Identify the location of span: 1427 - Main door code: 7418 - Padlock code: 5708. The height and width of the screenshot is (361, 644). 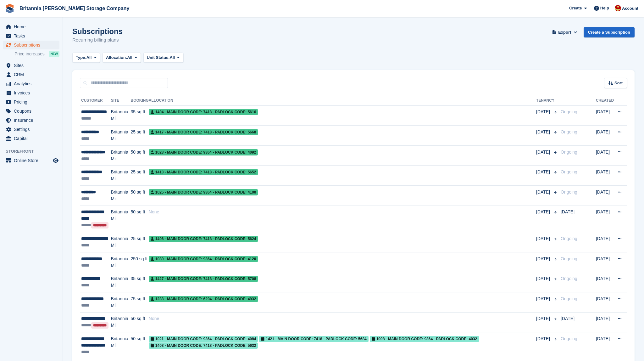
(204, 279).